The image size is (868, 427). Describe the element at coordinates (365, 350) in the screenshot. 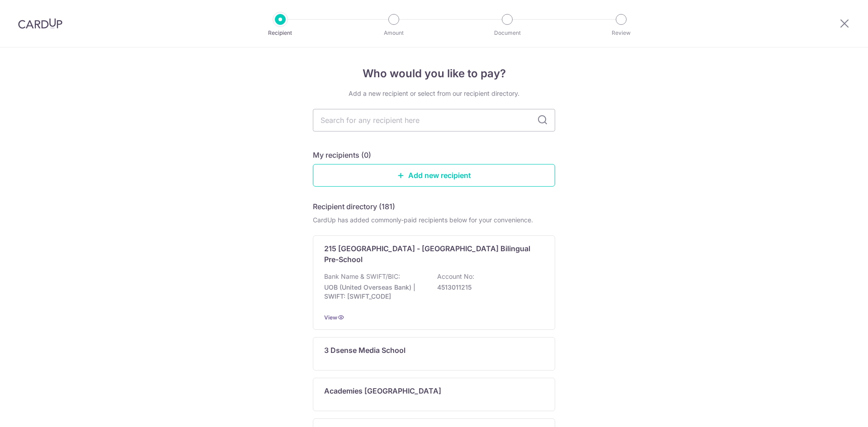

I see `p: 3 Dsense Media School` at that location.